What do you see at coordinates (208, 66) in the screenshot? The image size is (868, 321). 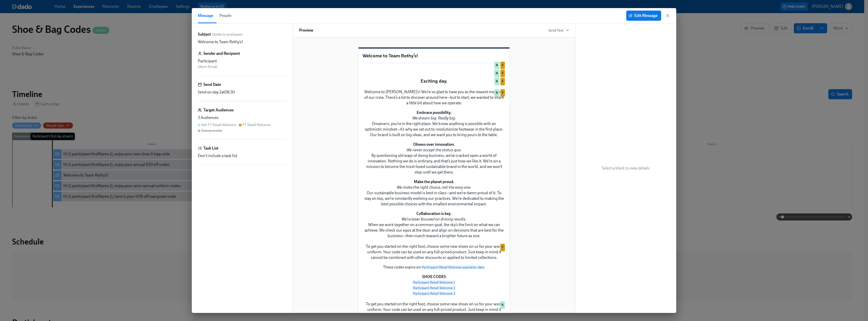 I see `span: ( Work Email )` at bounding box center [208, 66].